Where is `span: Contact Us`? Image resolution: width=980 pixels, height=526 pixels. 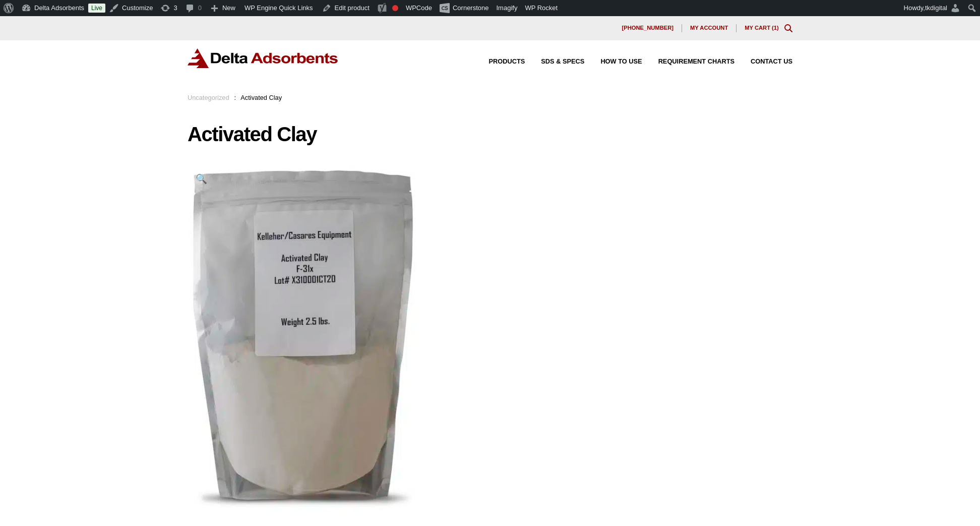
span: Contact Us is located at coordinates (772, 62).